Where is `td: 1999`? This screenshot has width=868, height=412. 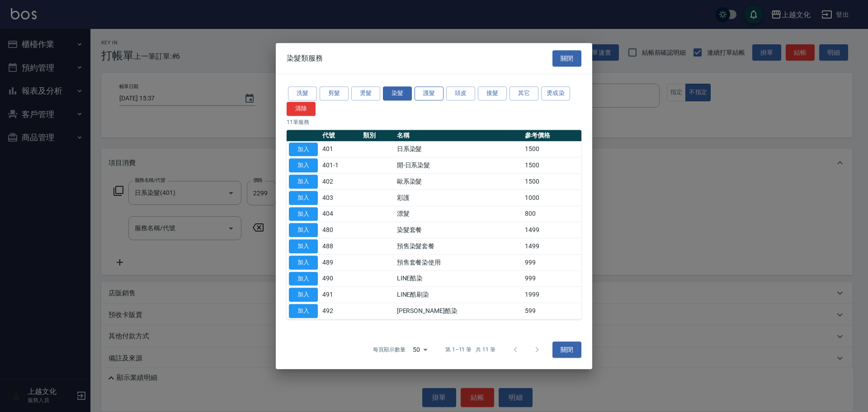 td: 1999 is located at coordinates (552, 295).